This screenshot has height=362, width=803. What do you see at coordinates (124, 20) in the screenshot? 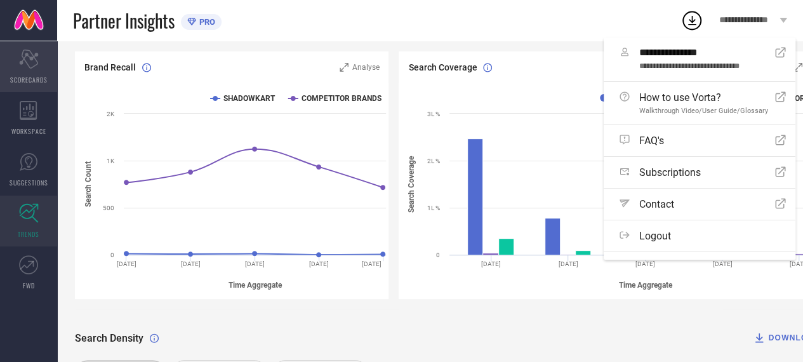
I see `span: Partner Insights` at bounding box center [124, 20].